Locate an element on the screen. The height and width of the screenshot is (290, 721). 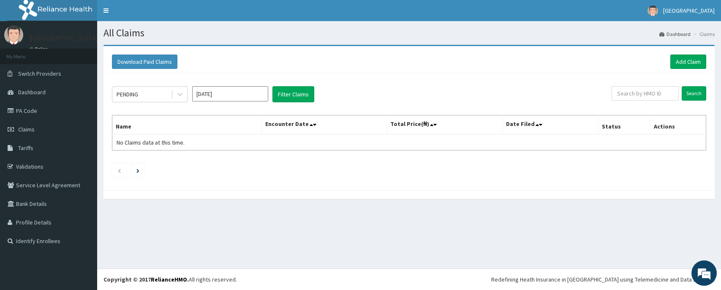
footer: All rights reserved. is located at coordinates (409, 279).